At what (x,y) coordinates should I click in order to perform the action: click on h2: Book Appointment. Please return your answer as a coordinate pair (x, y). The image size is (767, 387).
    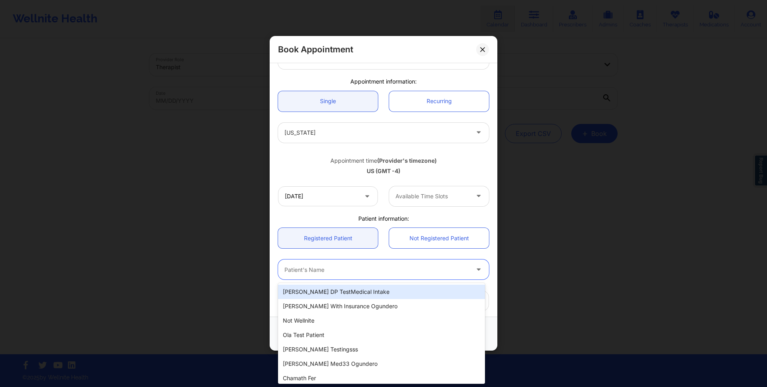
    Looking at the image, I should click on (315, 49).